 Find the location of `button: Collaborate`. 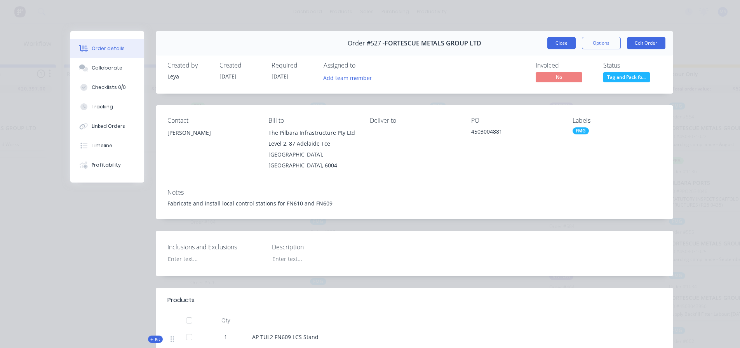

button: Collaborate is located at coordinates (107, 68).